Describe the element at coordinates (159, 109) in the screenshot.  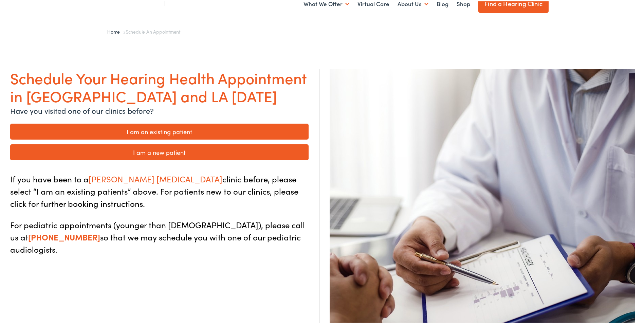
I see `p: Have you visited one of our clinics before?` at that location.